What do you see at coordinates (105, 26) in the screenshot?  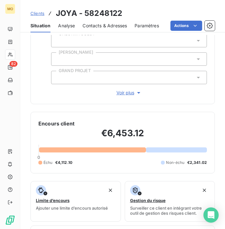 I see `span: Contacts & Adresses` at bounding box center [105, 26].